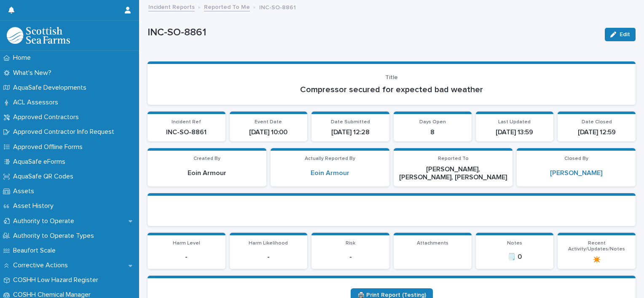  Describe the element at coordinates (433, 122) in the screenshot. I see `span: Days Open` at that location.